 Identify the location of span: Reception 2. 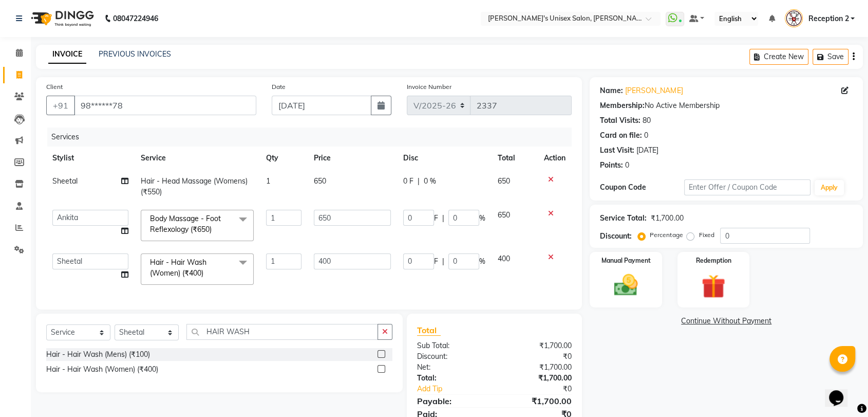
(828, 18).